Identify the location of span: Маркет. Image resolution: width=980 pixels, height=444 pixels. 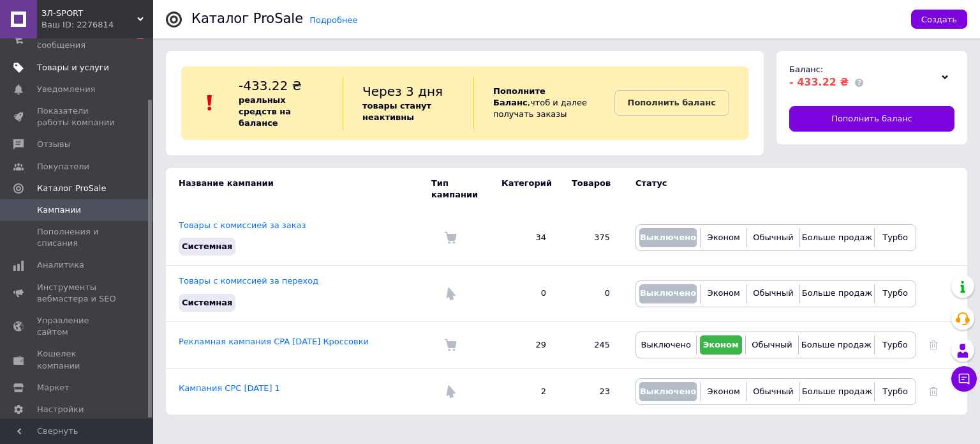
(53, 388).